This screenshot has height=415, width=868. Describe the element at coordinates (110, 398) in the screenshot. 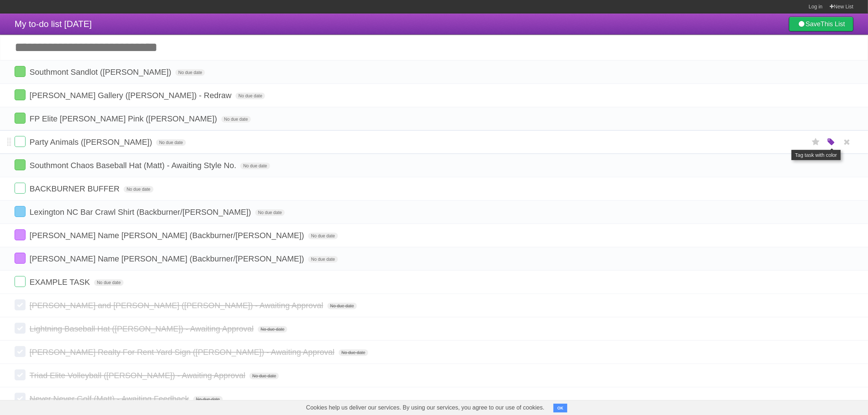

I see `span: Never Never Golf (Matt) - Awaiting Feedback` at that location.